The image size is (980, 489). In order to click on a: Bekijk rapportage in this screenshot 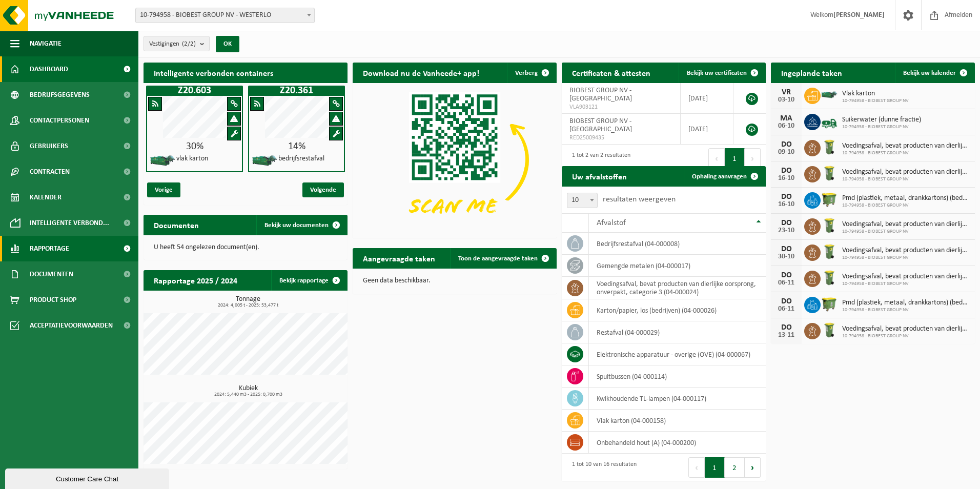, I will do `click(309, 281)`.